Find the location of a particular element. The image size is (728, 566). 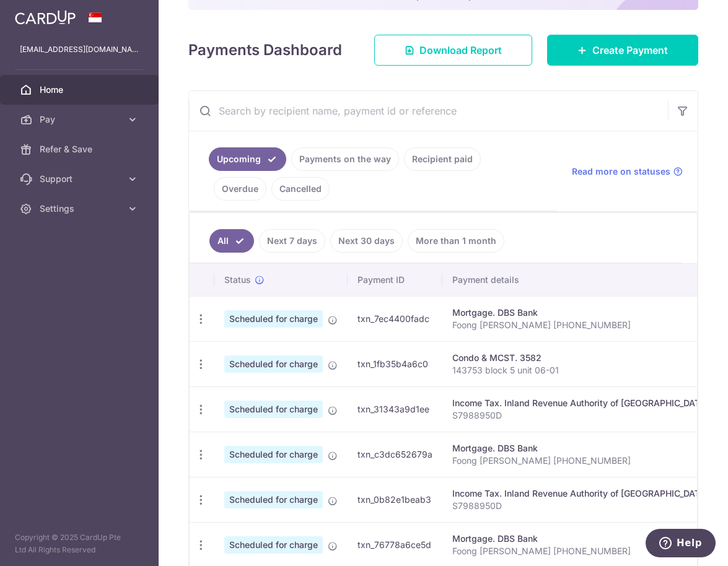

a: Read more on statuses is located at coordinates (627, 172).